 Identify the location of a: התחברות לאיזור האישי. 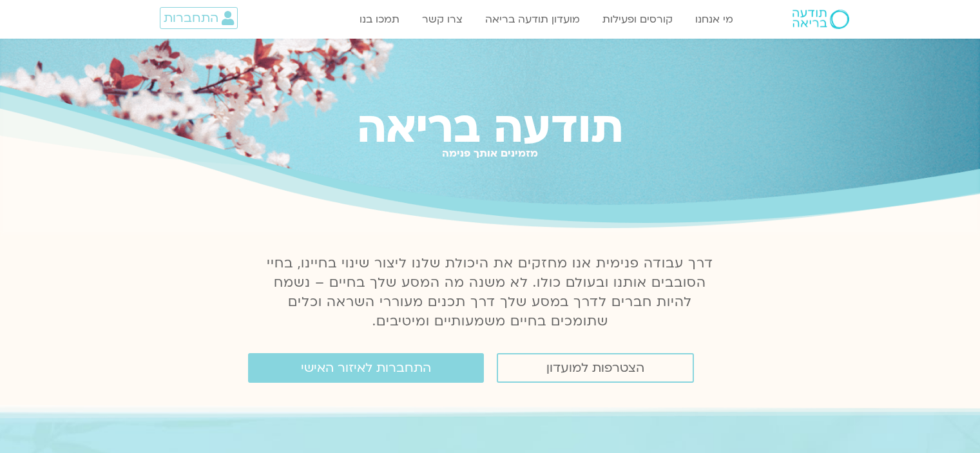
(366, 367).